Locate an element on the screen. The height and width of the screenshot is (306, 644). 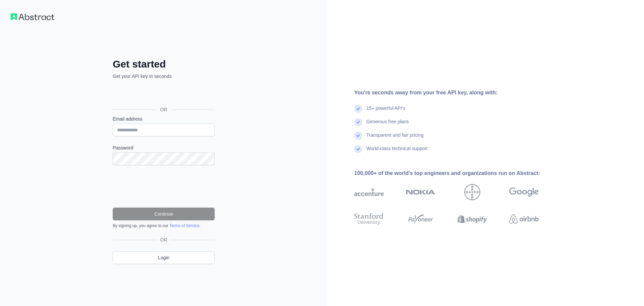
h2: Get started is located at coordinates (164, 64).